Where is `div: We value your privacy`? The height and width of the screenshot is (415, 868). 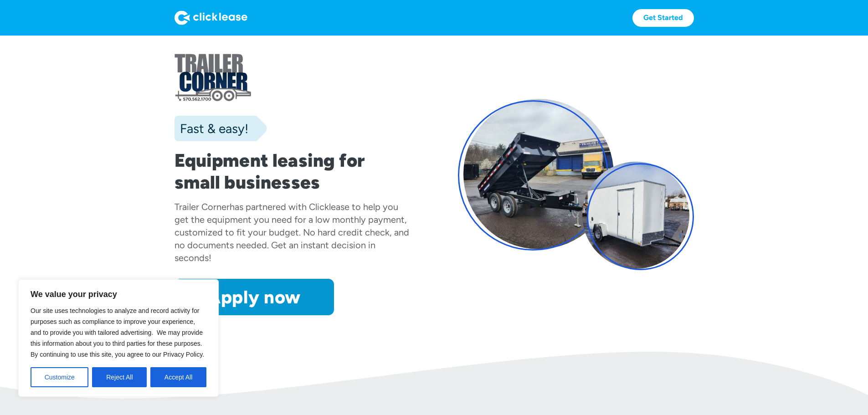 div: We value your privacy is located at coordinates (119, 338).